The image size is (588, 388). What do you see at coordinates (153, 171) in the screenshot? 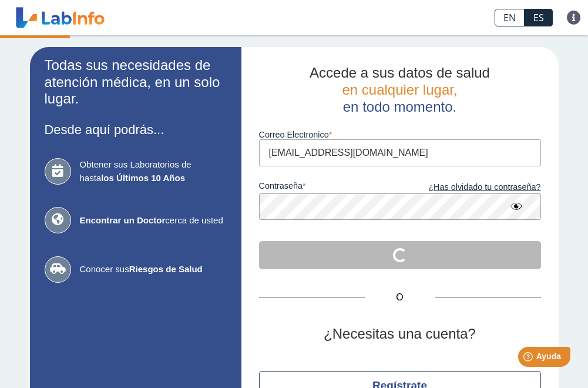
I see `span: Obtener sus Laboratorios de hasta` at bounding box center [153, 171].